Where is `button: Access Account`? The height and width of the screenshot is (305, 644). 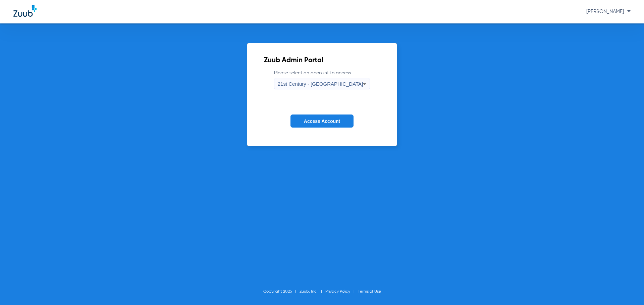
button: Access Account is located at coordinates (322, 121).